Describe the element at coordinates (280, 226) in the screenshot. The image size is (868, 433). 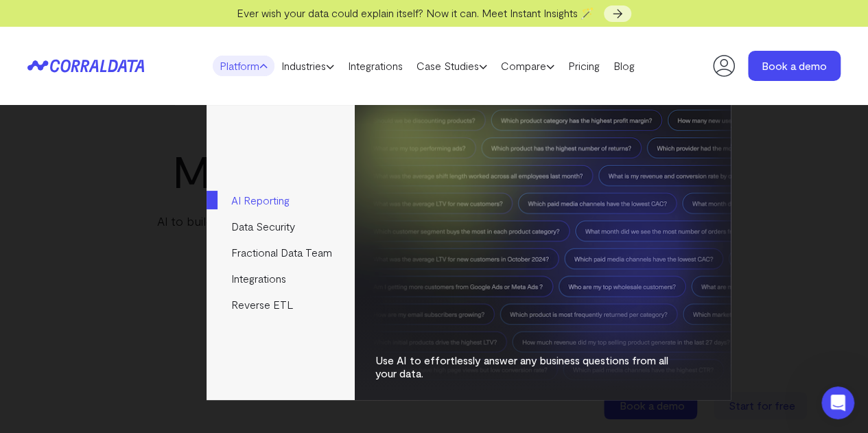
I see `a: Data Security` at that location.